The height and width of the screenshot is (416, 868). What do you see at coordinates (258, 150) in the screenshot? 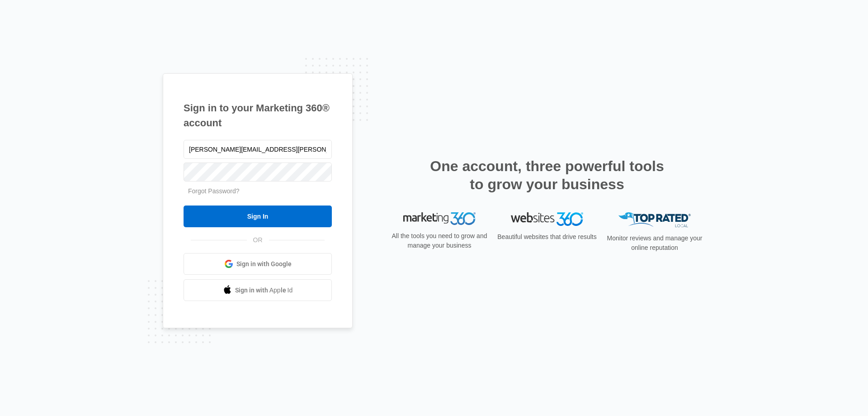
I see `input: Email` at bounding box center [258, 150].